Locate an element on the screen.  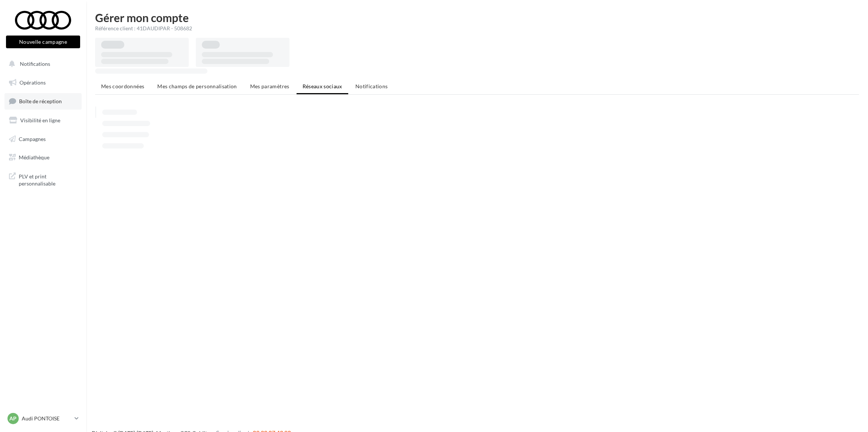
div: Référence client : 41DAUDIPAR - 508682 is located at coordinates (477, 29).